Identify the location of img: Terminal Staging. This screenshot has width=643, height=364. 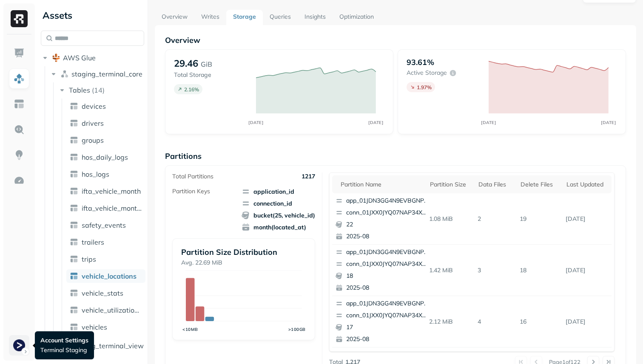
(19, 346).